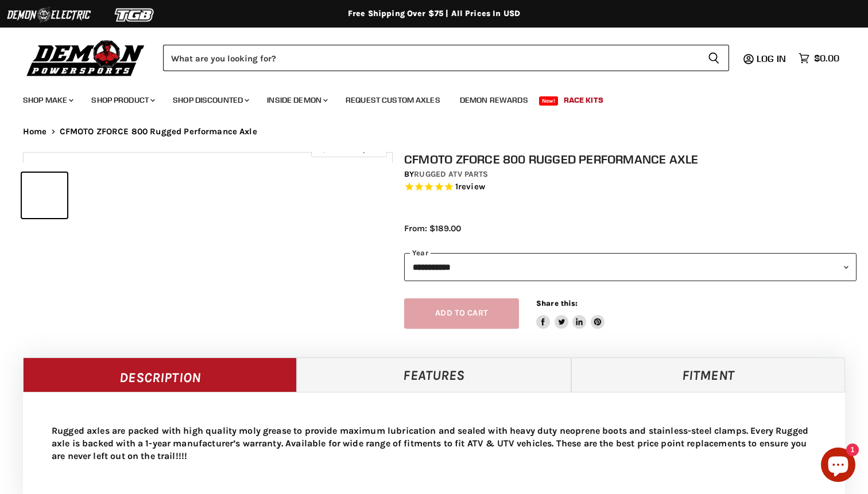 This screenshot has height=494, width=868. I want to click on a: Shop Product, so click(122, 100).